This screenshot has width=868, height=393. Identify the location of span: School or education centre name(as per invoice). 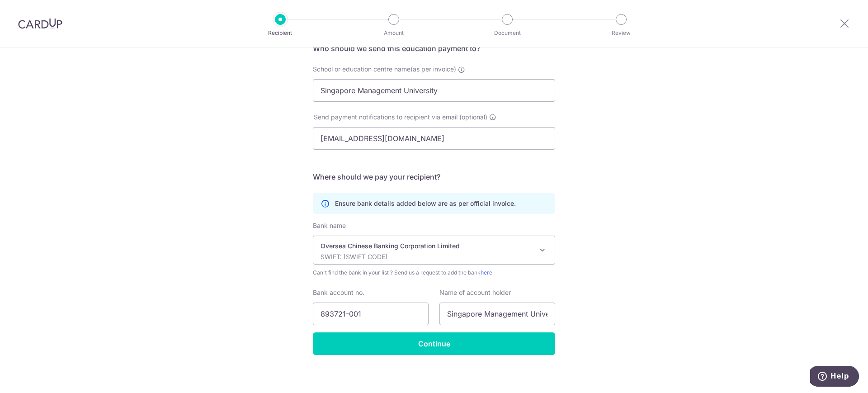
(384, 69).